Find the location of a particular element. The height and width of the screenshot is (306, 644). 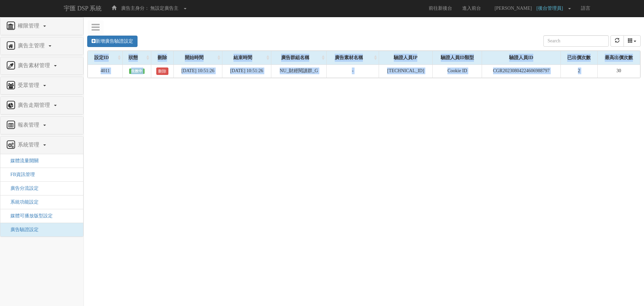

td: 30 is located at coordinates (619, 71).